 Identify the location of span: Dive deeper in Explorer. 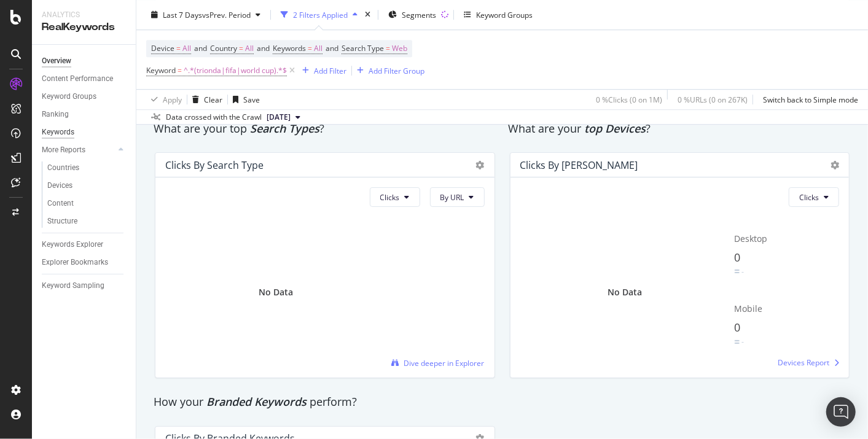
(444, 363).